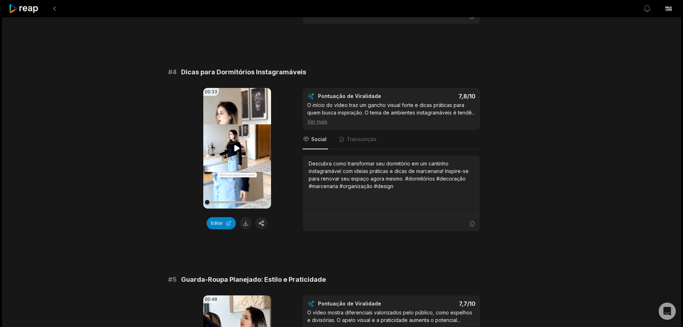 This screenshot has width=683, height=327. I want to click on font: 7,7, so click(463, 303).